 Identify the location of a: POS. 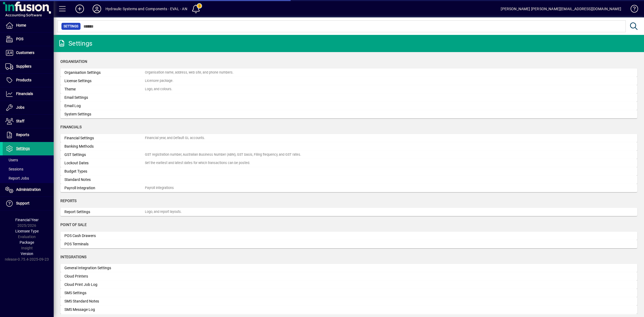
(28, 39).